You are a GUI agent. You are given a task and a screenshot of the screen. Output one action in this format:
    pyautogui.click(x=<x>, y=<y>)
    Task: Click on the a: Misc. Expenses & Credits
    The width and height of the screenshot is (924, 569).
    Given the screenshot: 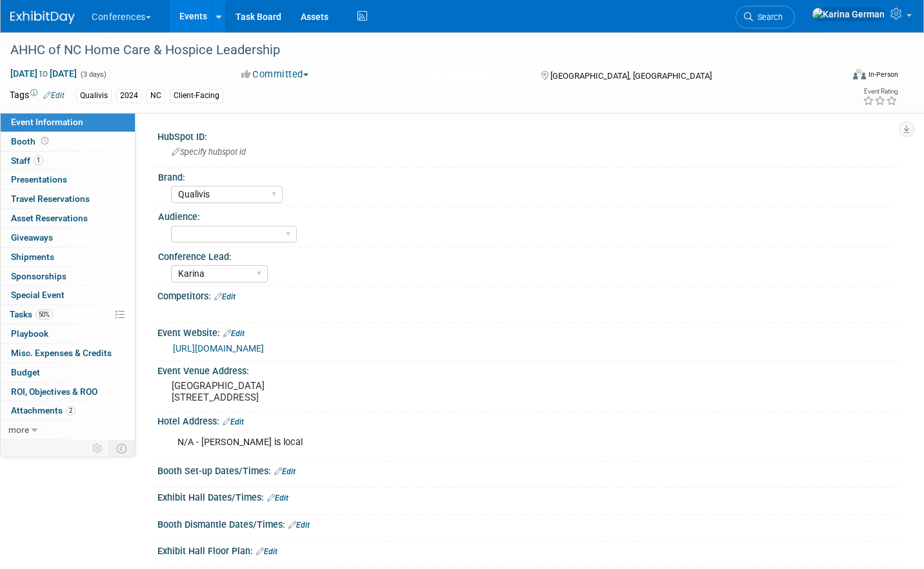 What is the action you would take?
    pyautogui.click(x=67, y=353)
    